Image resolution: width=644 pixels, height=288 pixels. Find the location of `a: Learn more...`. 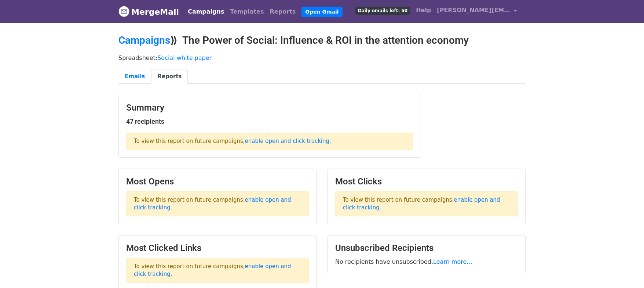

a: Learn more... is located at coordinates (452, 261).